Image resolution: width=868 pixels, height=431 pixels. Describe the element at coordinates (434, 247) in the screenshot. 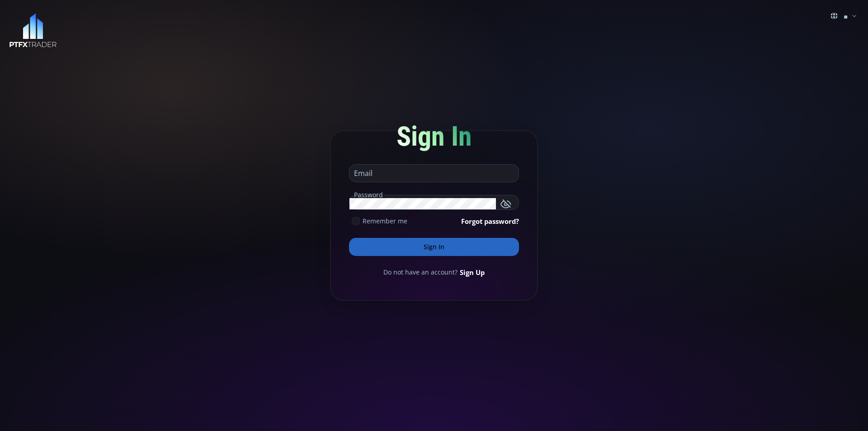

I see `button: Sign In` at that location.